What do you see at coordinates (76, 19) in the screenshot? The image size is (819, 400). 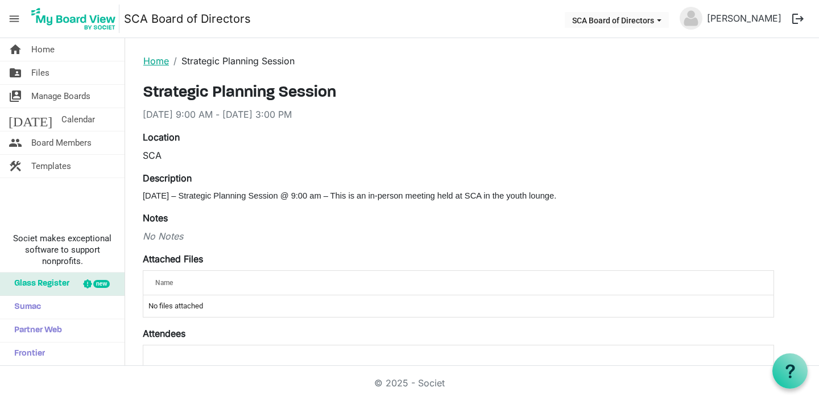 I see `a: My Board View Logo` at bounding box center [76, 19].